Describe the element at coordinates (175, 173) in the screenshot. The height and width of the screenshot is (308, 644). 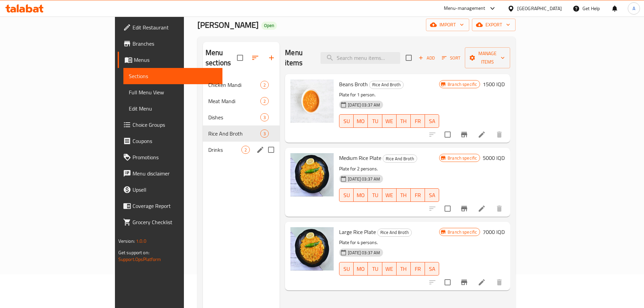
I see `span: Menu disclaimer` at that location.